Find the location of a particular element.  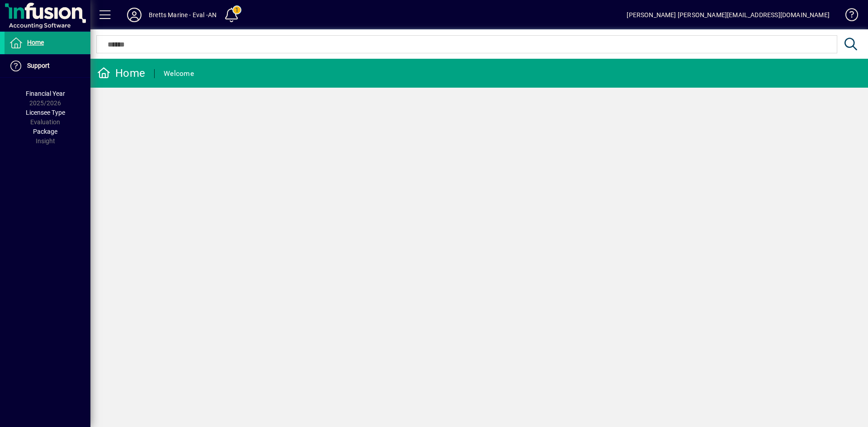

div: Home is located at coordinates (121, 73).